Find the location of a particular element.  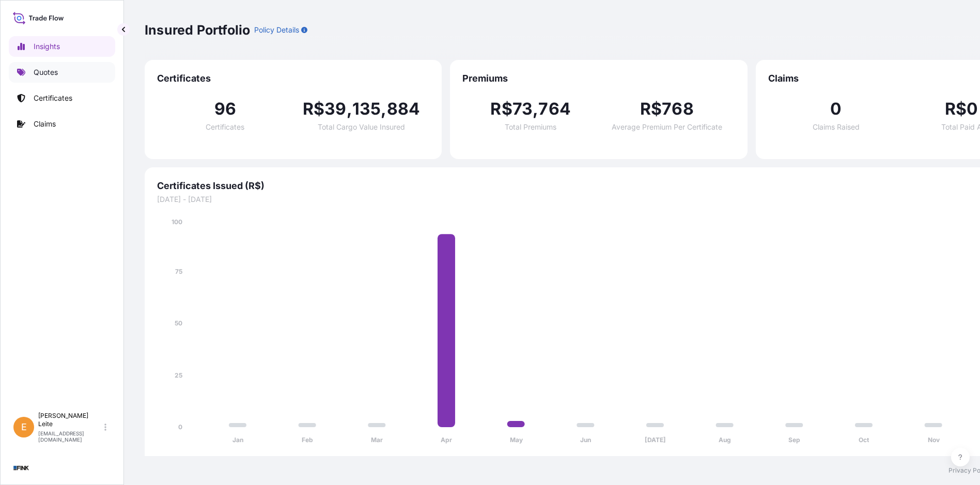

span: E is located at coordinates (24, 427).